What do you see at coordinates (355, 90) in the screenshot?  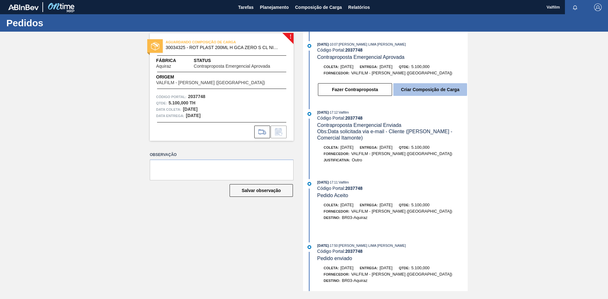 I see `button: Fazer Contraproposta` at bounding box center [355, 90].